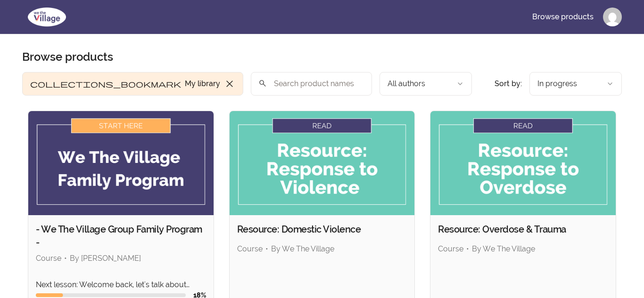 The height and width of the screenshot is (298, 644). What do you see at coordinates (613, 17) in the screenshot?
I see `button: Profile image for Carol P Puzz` at bounding box center [613, 17].